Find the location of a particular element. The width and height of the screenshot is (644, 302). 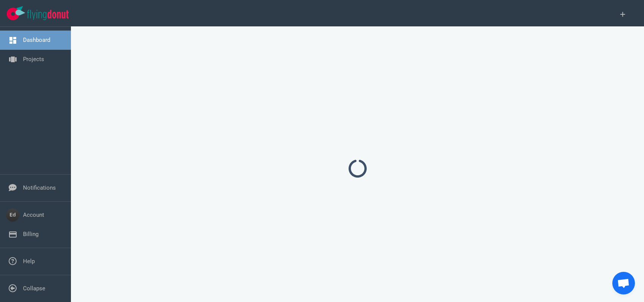

a: Aprire la chat is located at coordinates (624, 283).